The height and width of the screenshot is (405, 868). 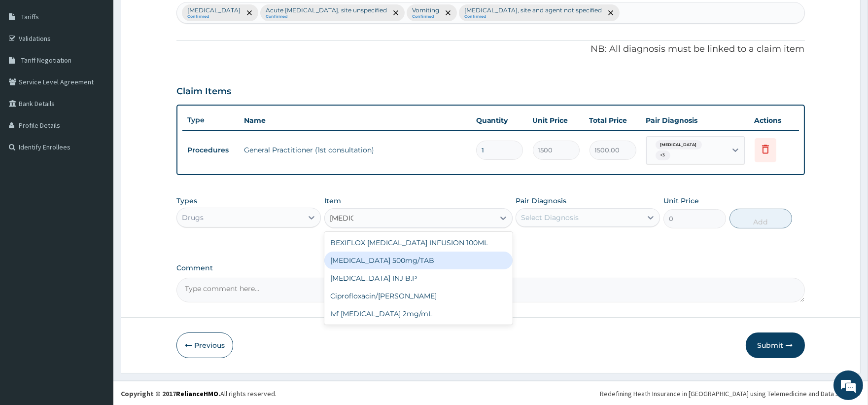 I want to click on span: Tariff Negotiation, so click(x=47, y=60).